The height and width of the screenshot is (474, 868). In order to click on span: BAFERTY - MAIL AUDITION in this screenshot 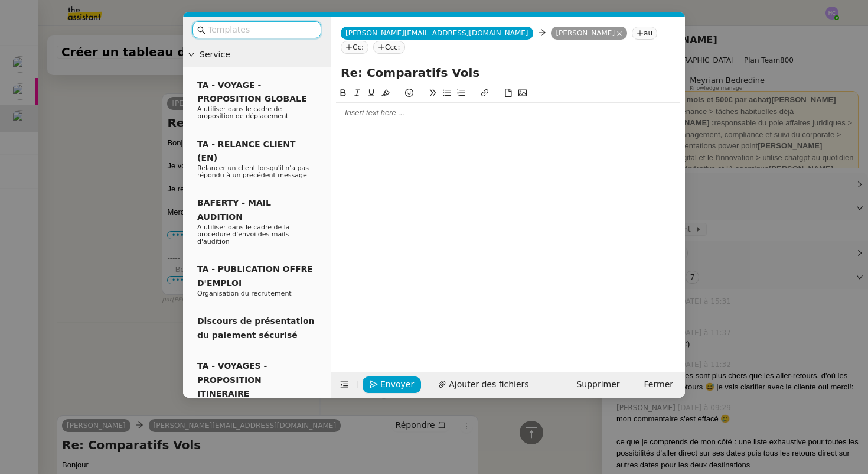, I will do `click(234, 209)`.